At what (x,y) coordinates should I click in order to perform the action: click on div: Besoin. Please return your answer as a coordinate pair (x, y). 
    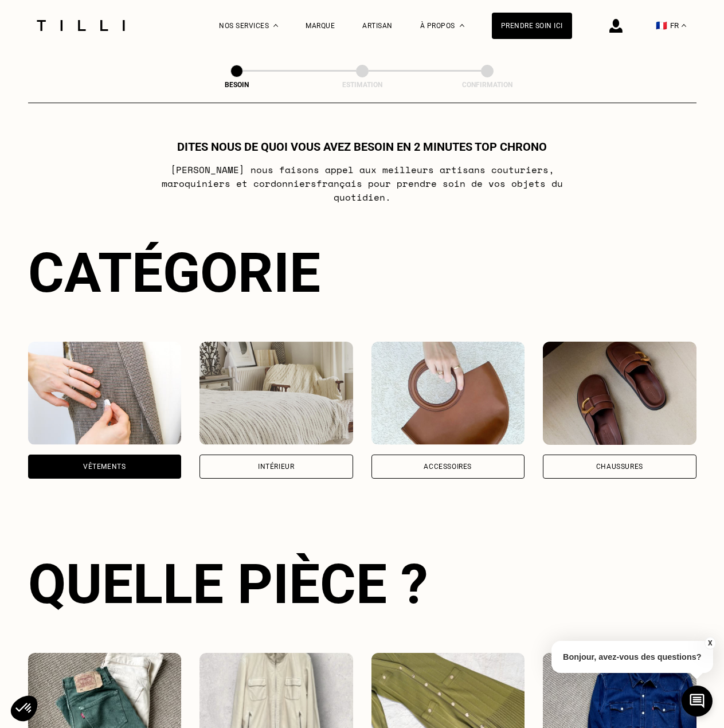
    Looking at the image, I should click on (237, 85).